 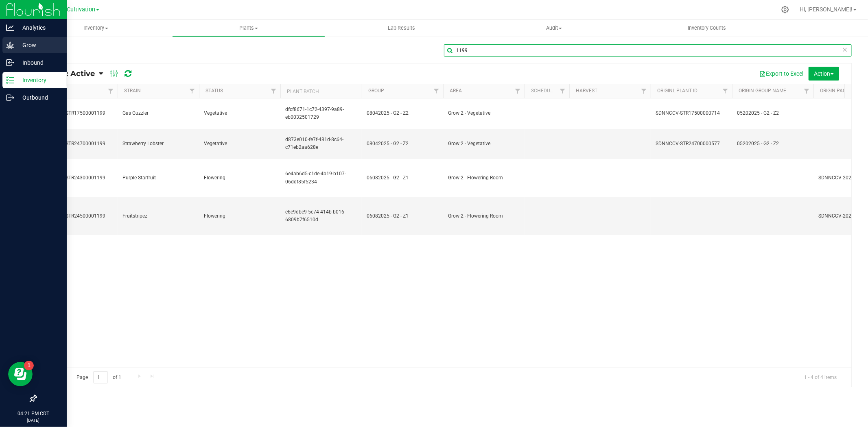 I want to click on a: Inventory, so click(x=96, y=28).